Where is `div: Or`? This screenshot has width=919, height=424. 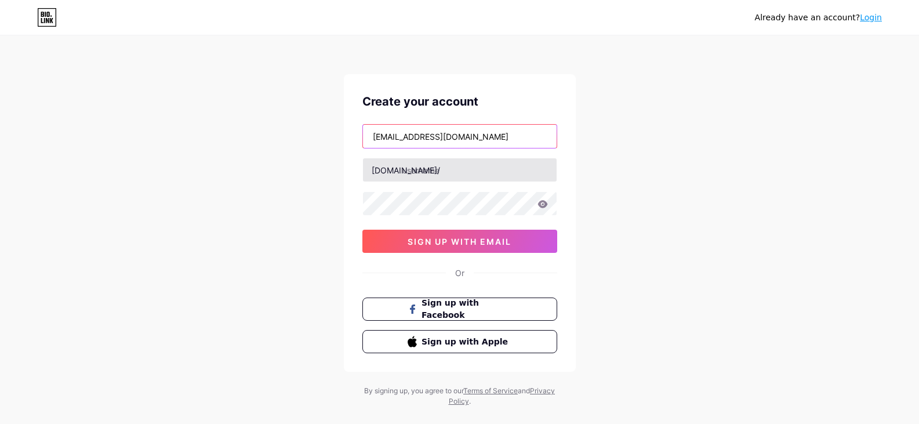
div: Or is located at coordinates (460, 273).